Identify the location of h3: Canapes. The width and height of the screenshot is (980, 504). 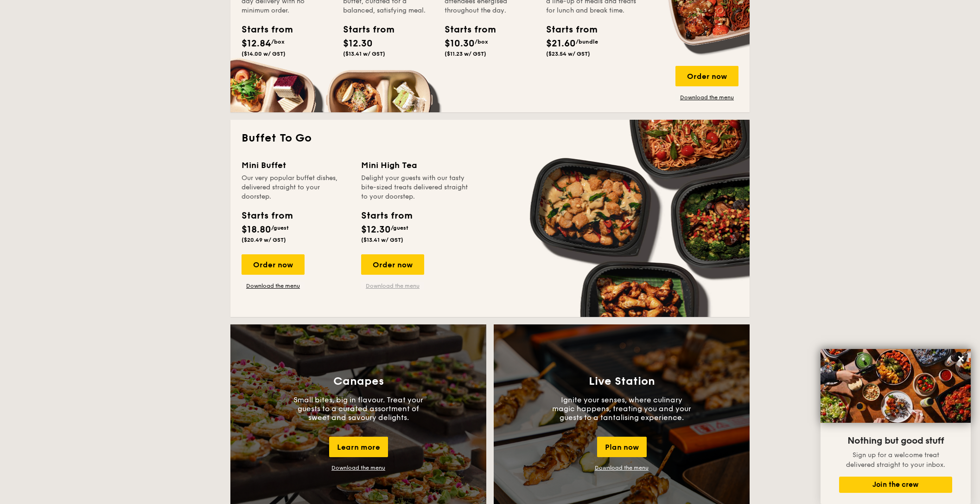
(359, 382).